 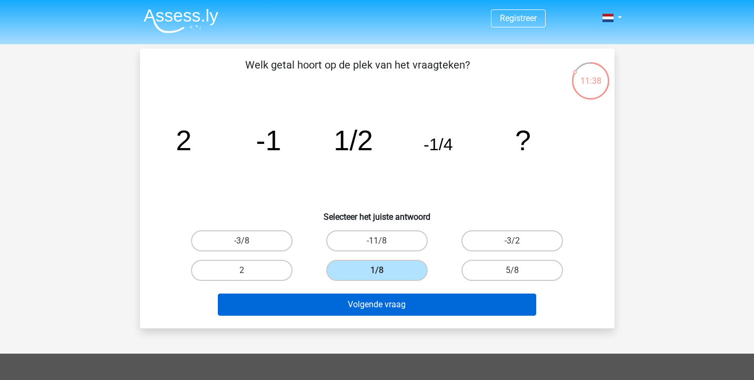 I want to click on label: 5/8, so click(x=512, y=270).